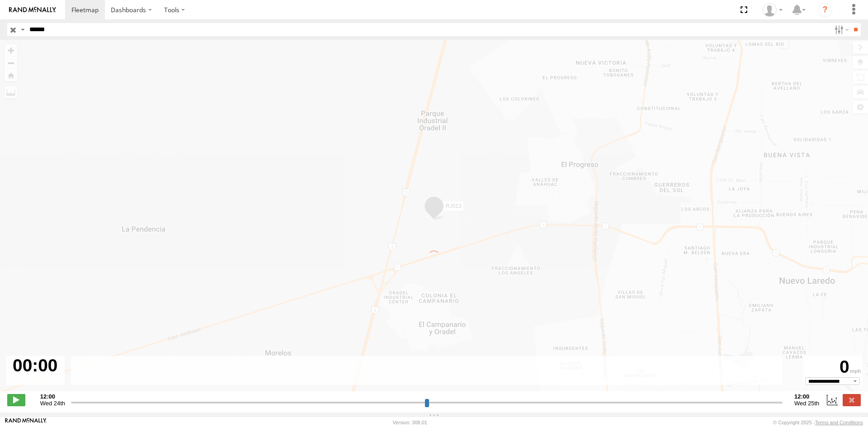 The height and width of the screenshot is (427, 868). Describe the element at coordinates (852, 400) in the screenshot. I see `label: Close` at that location.